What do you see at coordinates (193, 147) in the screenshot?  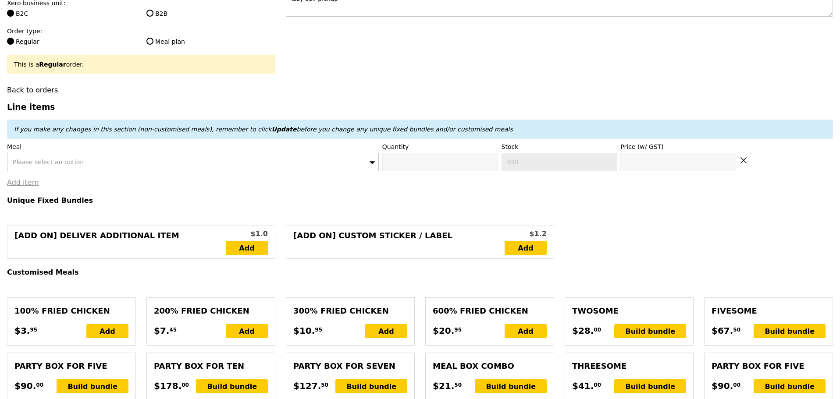 I see `label: Meal` at bounding box center [193, 147].